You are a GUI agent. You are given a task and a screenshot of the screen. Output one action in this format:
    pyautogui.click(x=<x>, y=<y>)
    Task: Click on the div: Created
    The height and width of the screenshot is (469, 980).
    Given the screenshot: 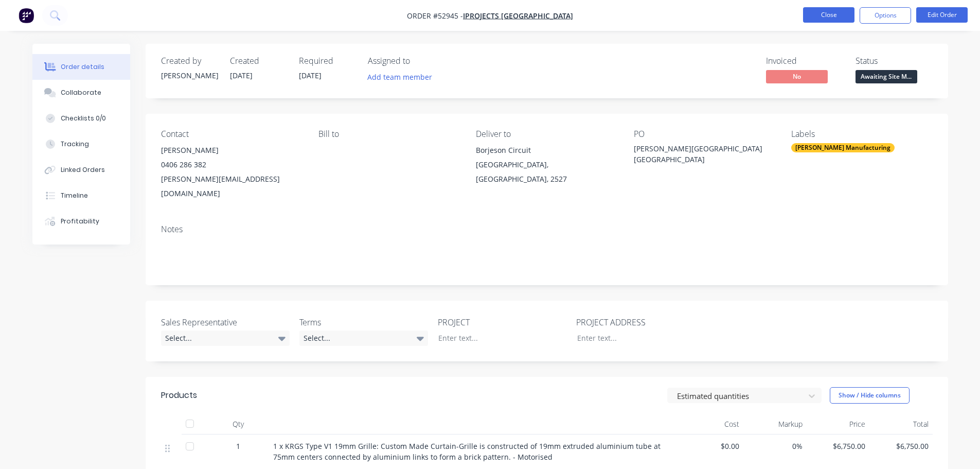 What is the action you would take?
    pyautogui.click(x=258, y=61)
    